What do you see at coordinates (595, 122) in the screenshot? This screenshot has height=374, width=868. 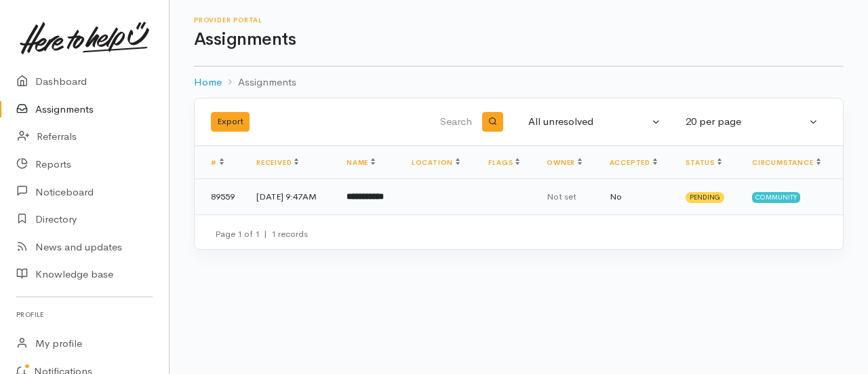 I see `button: All unresolved` at bounding box center [595, 122].